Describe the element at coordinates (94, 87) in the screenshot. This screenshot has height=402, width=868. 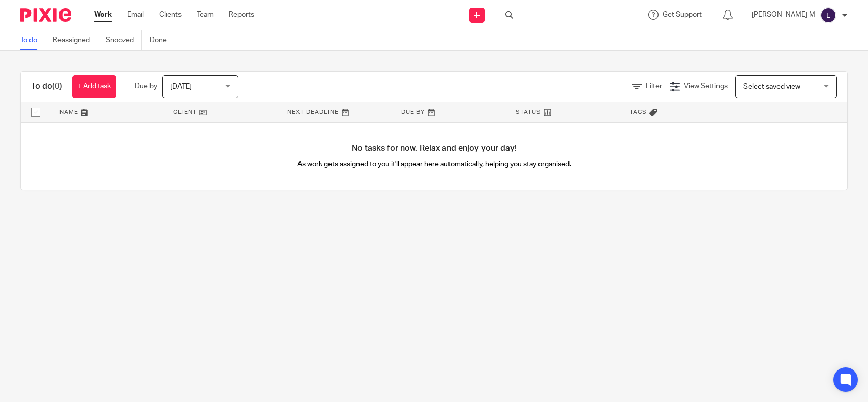
I see `a: + Add task` at that location.